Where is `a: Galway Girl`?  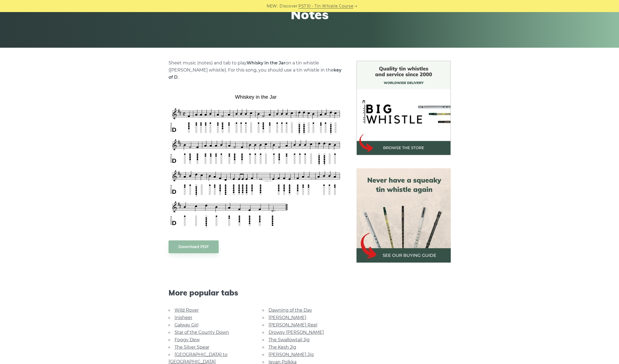 a: Galway Girl is located at coordinates (186, 325).